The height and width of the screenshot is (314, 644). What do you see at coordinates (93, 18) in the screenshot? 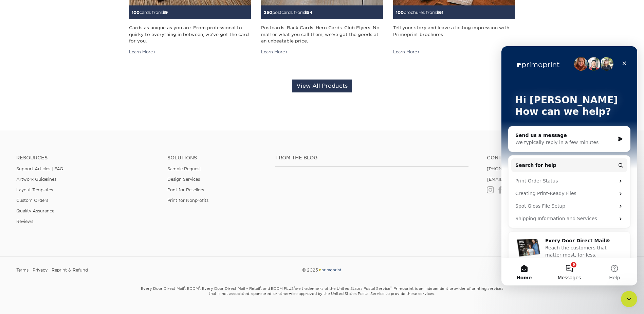
I see `img: Profile image for Brent` at bounding box center [93, 18].